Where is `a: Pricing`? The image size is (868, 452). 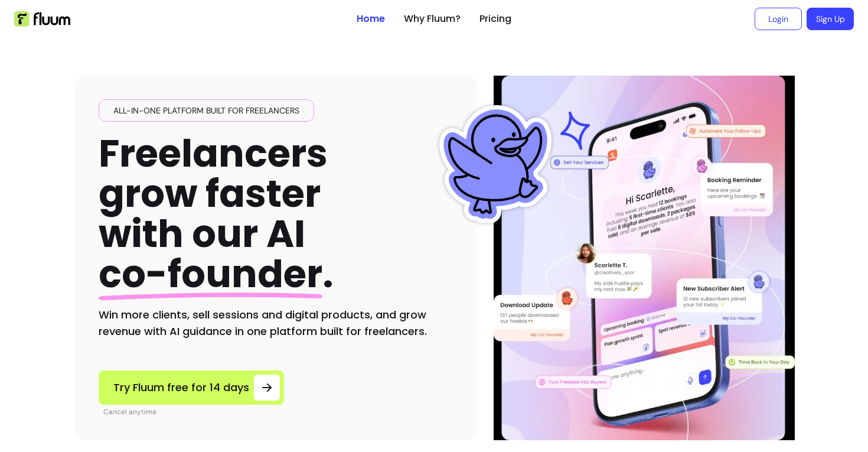 a: Pricing is located at coordinates (495, 19).